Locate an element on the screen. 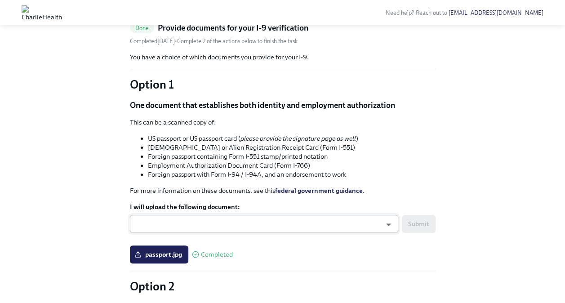 Image resolution: width=565 pixels, height=303 pixels. li: Foreign passport containing Form I-551 stamp/printed notation is located at coordinates (292, 156).